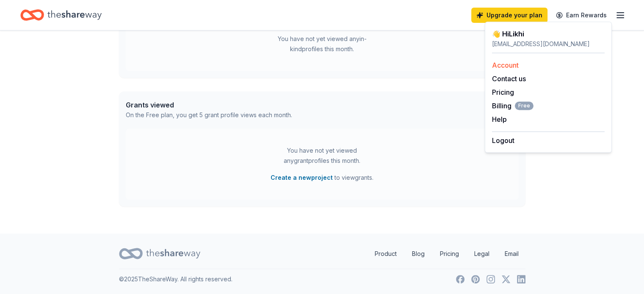 The height and width of the screenshot is (294, 644). What do you see at coordinates (209, 115) in the screenshot?
I see `div: On the Free plan, you get 5 grant profile views each month.` at bounding box center [209, 115].